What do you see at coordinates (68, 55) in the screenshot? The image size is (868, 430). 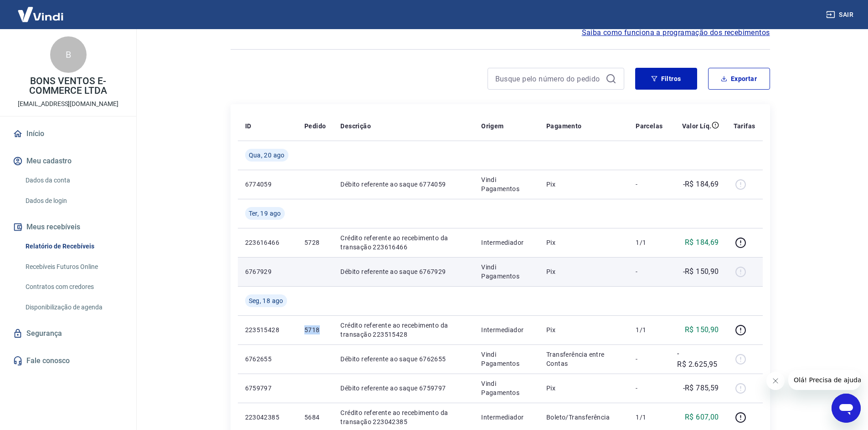 I see `div: B` at bounding box center [68, 55].